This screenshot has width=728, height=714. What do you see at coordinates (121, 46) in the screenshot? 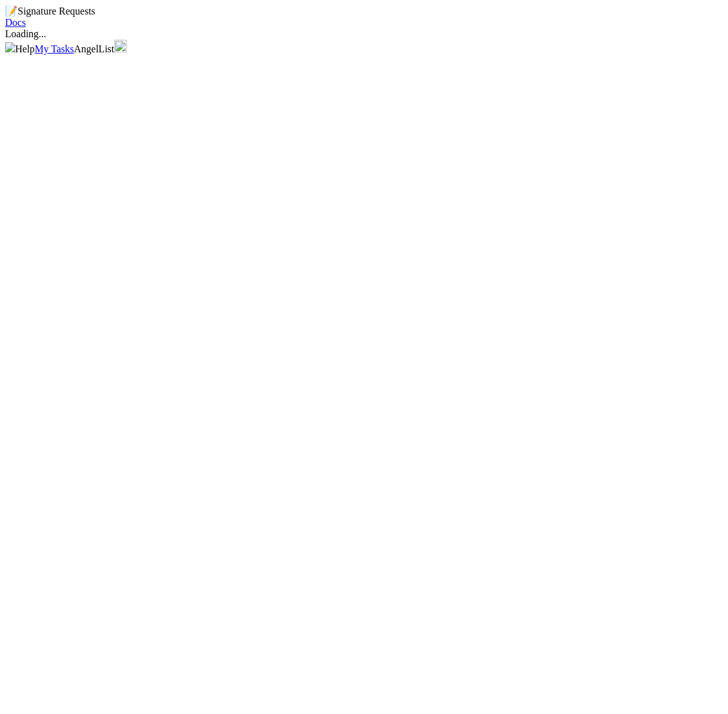
I see `img: avatar_041b9f3e-9684-4023-b9b7-2f10de55285d.png` at bounding box center [121, 46].